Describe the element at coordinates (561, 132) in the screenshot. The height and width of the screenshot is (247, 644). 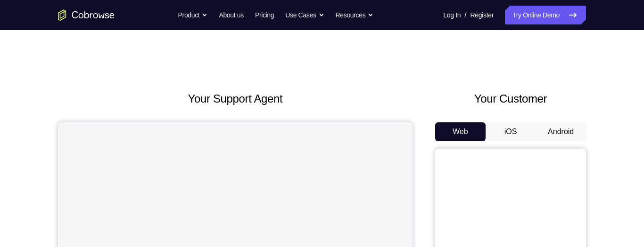
I see `button: Android` at that location.